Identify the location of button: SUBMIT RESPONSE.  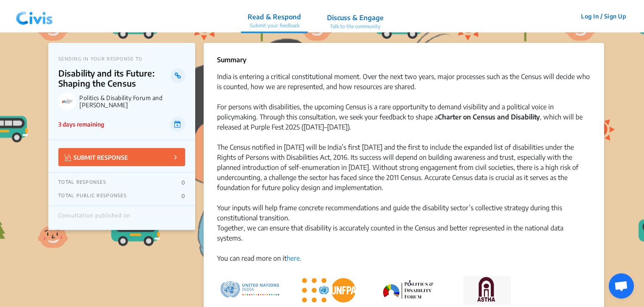
(122, 157).